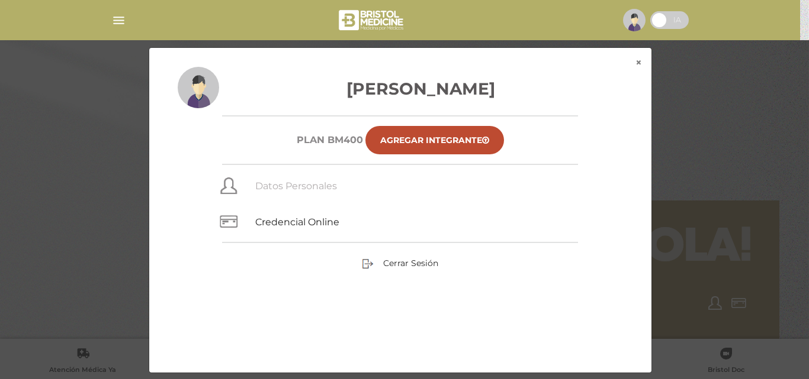  I want to click on img: bristol-medicine-blanco.png, so click(372, 20).